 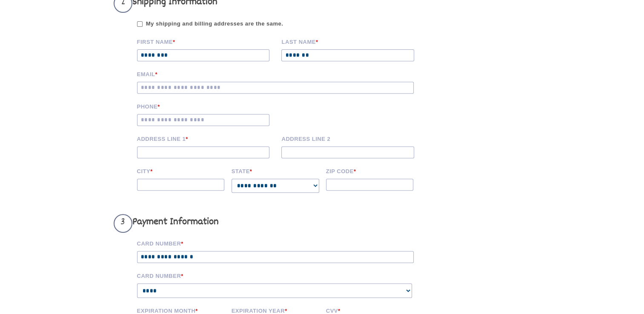 I want to click on span: My shipping and billing addresses are the same., so click(x=276, y=24).